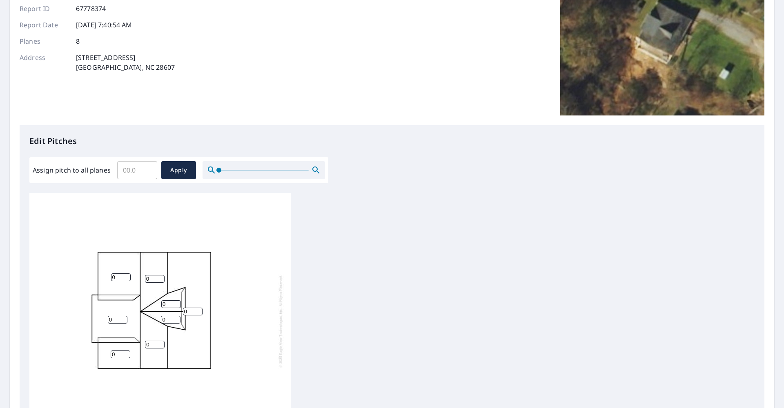 The image size is (784, 408). Describe the element at coordinates (78, 41) in the screenshot. I see `p: 8` at that location.